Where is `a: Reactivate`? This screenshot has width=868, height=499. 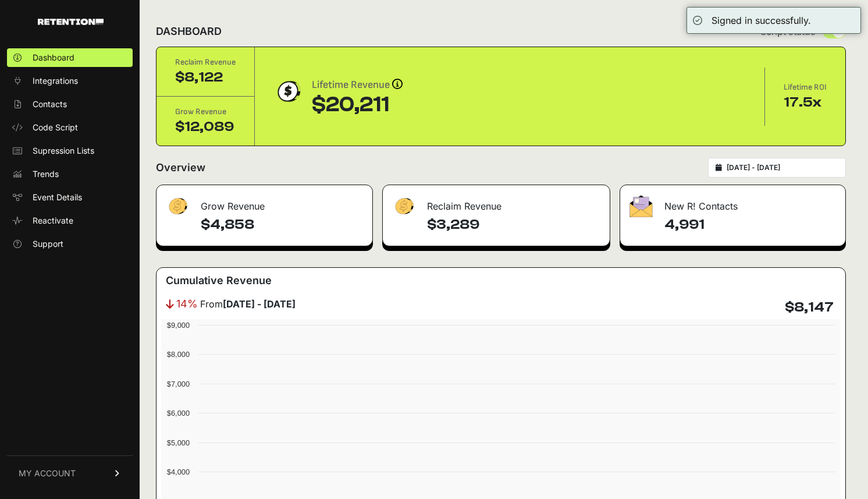 a: Reactivate is located at coordinates (70, 220).